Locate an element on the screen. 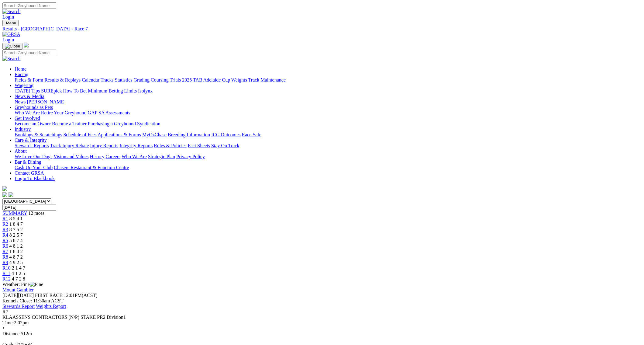 This screenshot has height=345, width=644. input: Search is located at coordinates (29, 6).